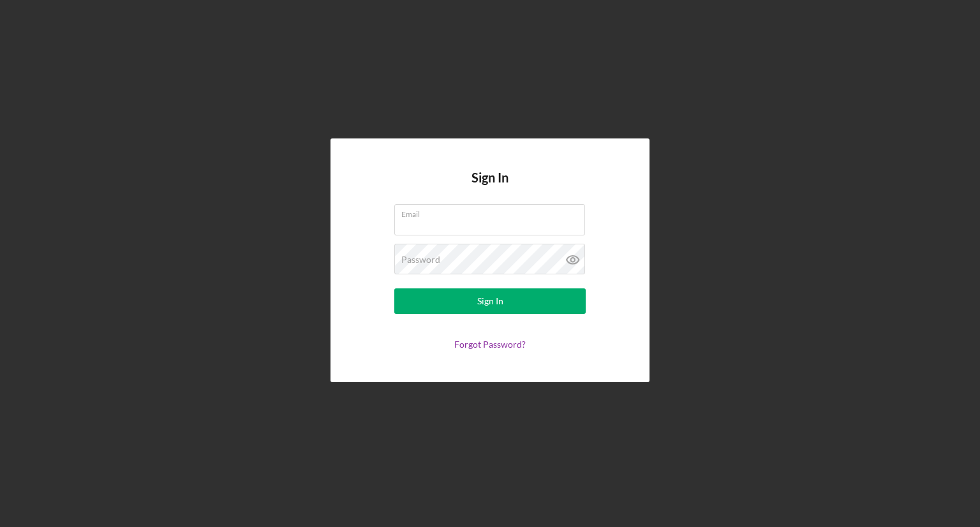  Describe the element at coordinates (490, 301) in the screenshot. I see `button: Sign In` at that location.